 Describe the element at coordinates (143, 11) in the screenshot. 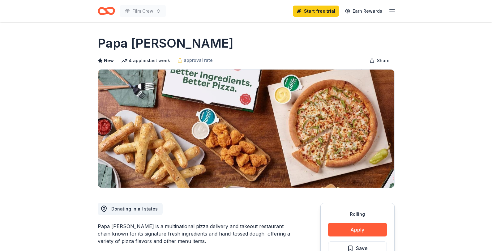

I see `button: Film Crew` at that location.